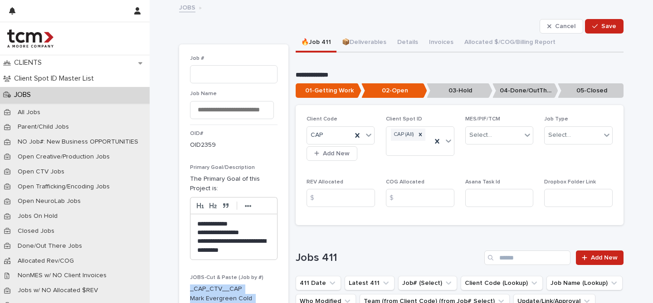 This screenshot has height=303, width=653. What do you see at coordinates (604, 26) in the screenshot?
I see `button: Save` at bounding box center [604, 26].